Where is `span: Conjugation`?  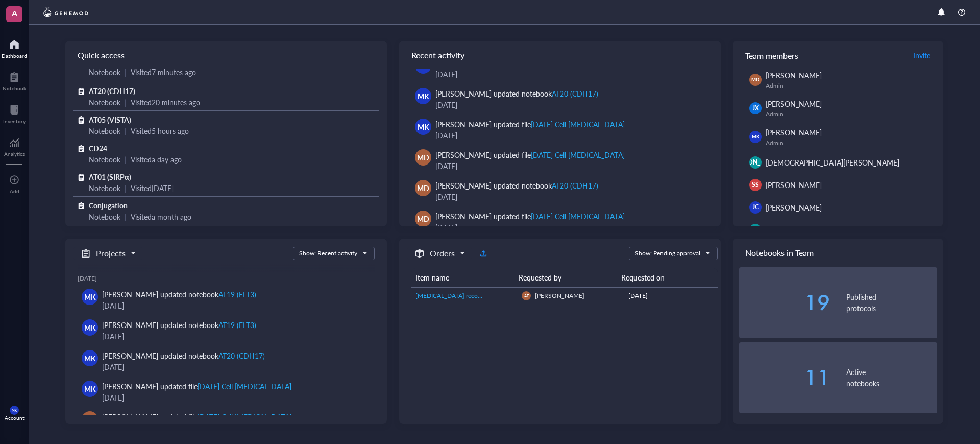 span: Conjugation is located at coordinates (108, 206).